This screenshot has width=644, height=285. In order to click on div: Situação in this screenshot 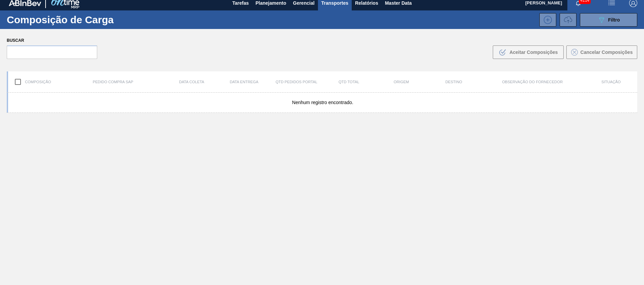, I will do `click(611, 82)`.